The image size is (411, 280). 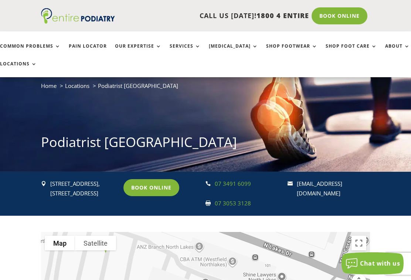 I want to click on a: Shop Footwear, so click(x=292, y=51).